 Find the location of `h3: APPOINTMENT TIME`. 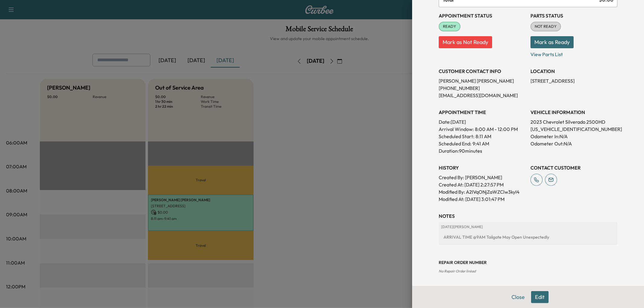

h3: APPOINTMENT TIME is located at coordinates (482, 112).